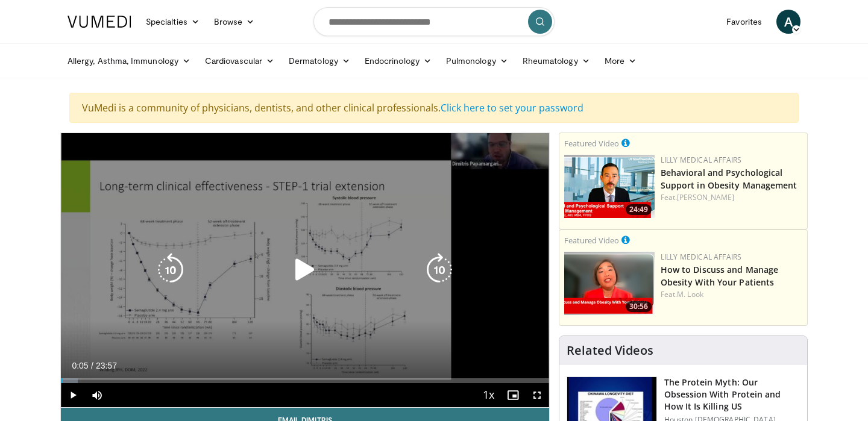 This screenshot has width=868, height=421. What do you see at coordinates (610, 283) in the screenshot?
I see `img: c98a6a29-1ea0-4bd5-8cf5-4d1e188984a7.png.150x105_q85_crop-smart_upscale.png` at bounding box center [610, 283].